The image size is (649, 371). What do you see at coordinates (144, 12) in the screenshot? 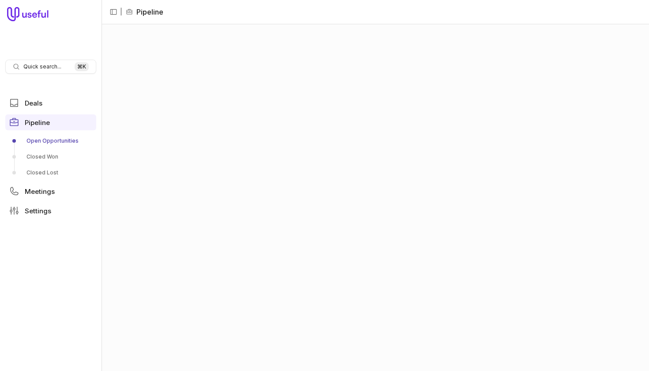
I see `li: Pipeline` at bounding box center [144, 12].